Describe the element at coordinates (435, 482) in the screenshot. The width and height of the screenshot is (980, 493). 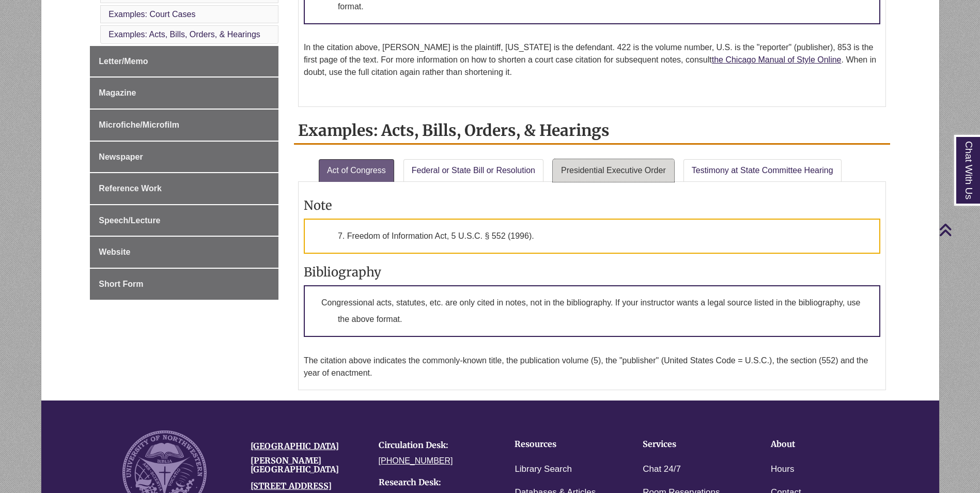
I see `h4: Research Desk:` at that location.